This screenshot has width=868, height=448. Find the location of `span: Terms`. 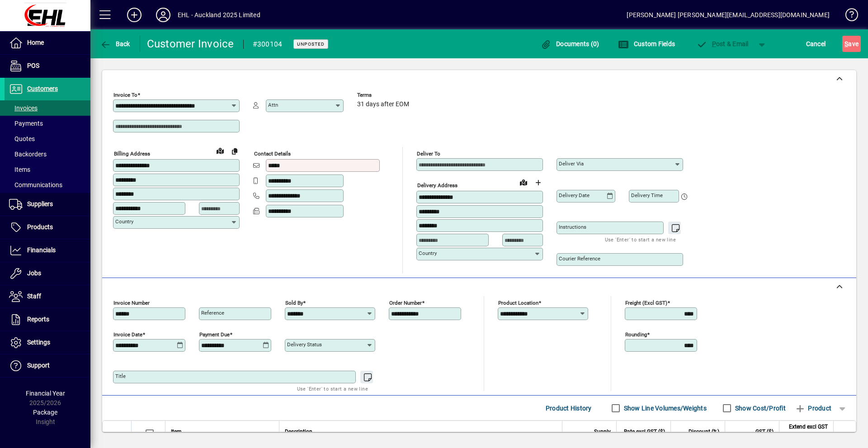

span: Terms is located at coordinates (385, 95).